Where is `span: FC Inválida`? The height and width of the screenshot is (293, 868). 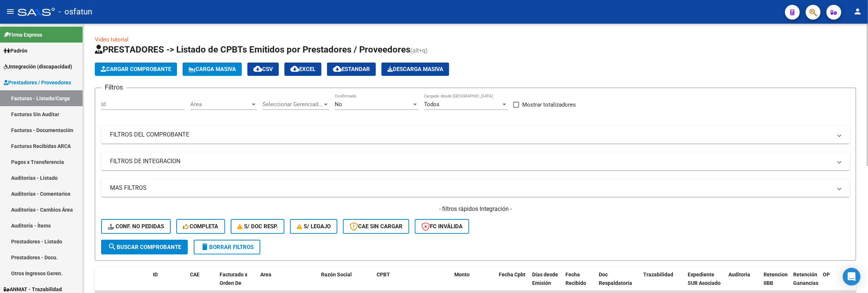 span: FC Inválida is located at coordinates (441, 226).